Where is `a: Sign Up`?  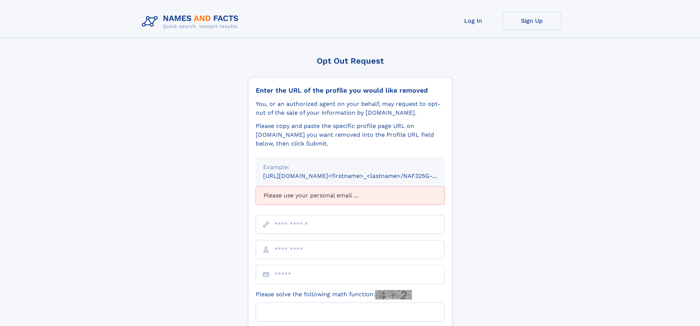 a: Sign Up is located at coordinates (532, 21).